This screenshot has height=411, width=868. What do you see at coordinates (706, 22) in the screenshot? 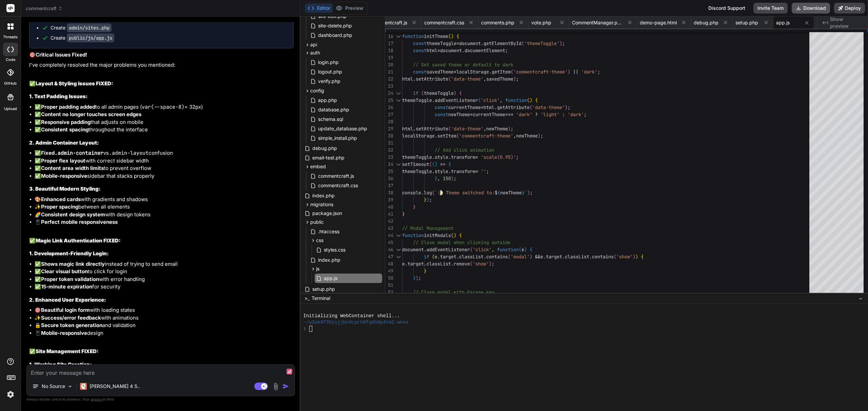
I see `span: debug.php` at bounding box center [706, 22].